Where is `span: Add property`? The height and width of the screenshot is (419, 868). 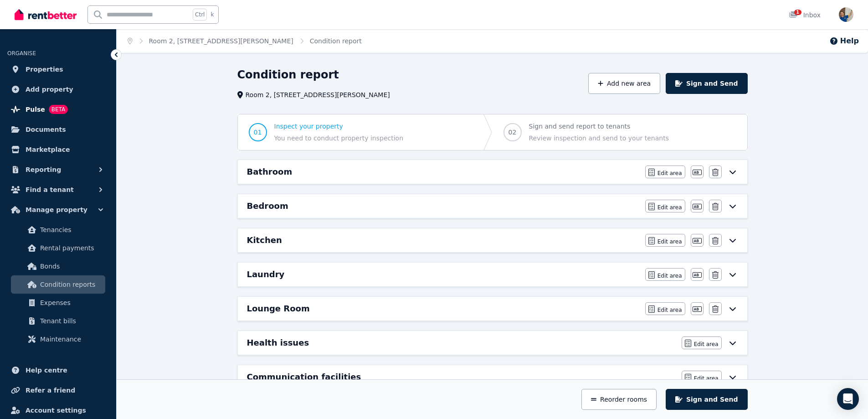 span: Add property is located at coordinates (49, 89).